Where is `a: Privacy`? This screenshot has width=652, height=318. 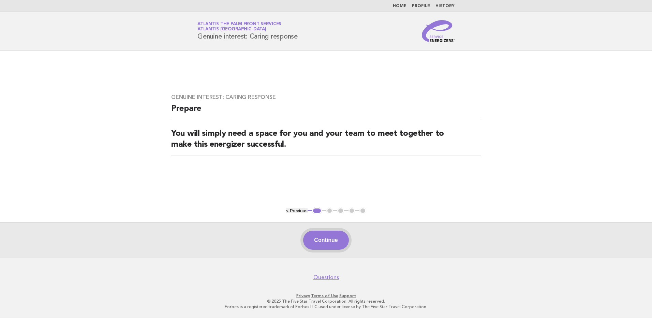
a: Privacy is located at coordinates (303, 296).